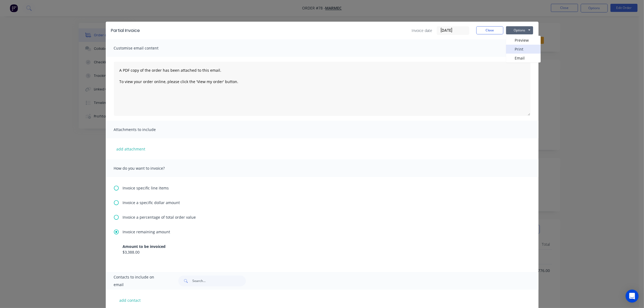  I want to click on div: Partial Invoice, so click(125, 31).